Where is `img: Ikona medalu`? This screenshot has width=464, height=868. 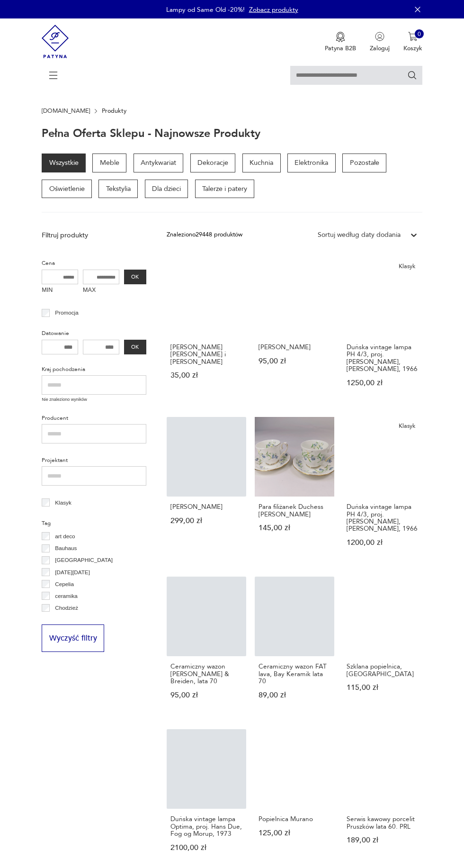 img: Ikona medalu is located at coordinates (341, 37).